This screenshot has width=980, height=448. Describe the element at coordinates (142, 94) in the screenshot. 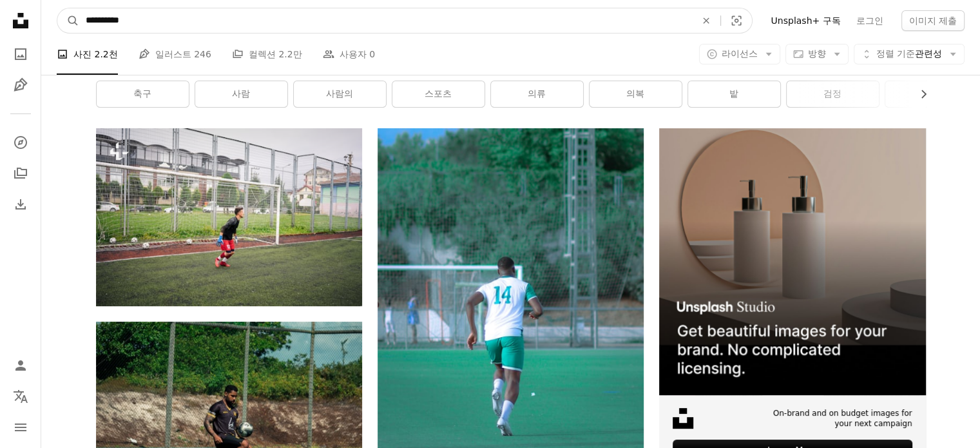

I see `a: 축구` at that location.